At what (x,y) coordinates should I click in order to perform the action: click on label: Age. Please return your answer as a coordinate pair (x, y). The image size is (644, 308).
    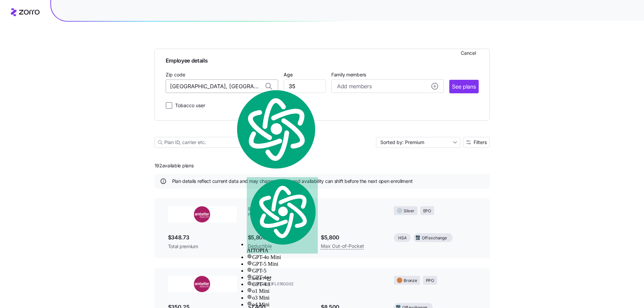
    Looking at the image, I should click on (289, 74).